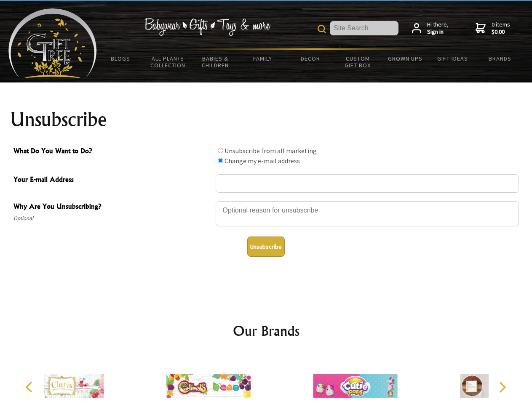 The height and width of the screenshot is (404, 532). I want to click on span: 0 items, so click(501, 28).